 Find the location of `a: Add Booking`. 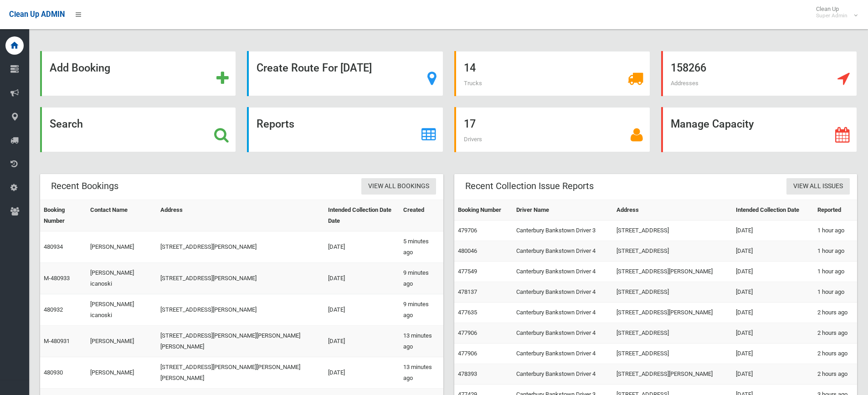

a: Add Booking is located at coordinates (138, 73).